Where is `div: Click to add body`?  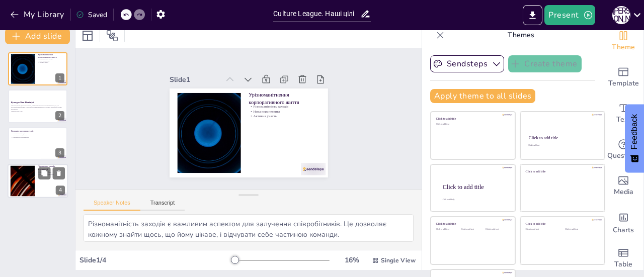 div: Click to add body is located at coordinates (474, 200).